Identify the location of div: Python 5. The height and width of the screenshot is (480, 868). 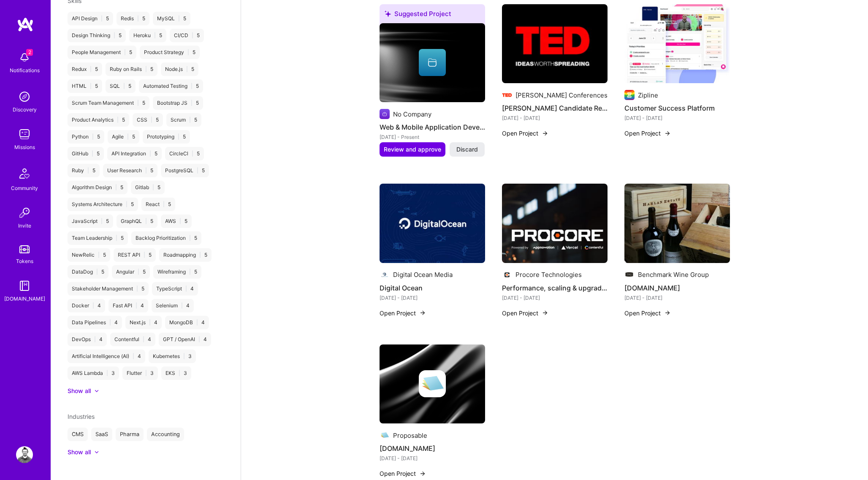
(86, 137).